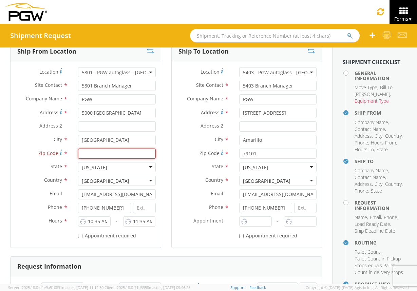 The width and height of the screenshot is (417, 291). What do you see at coordinates (384, 143) in the screenshot?
I see `span: Hours From` at bounding box center [384, 143].